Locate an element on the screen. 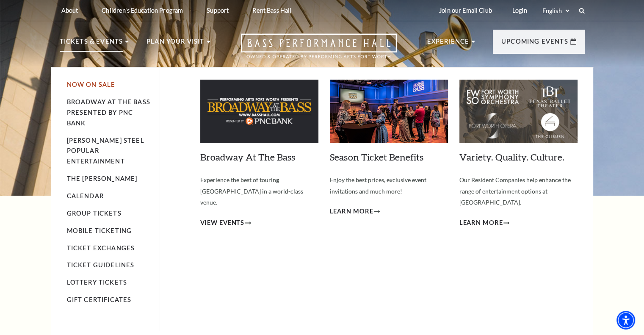  a: Broadway At The Bass is located at coordinates (248, 157).